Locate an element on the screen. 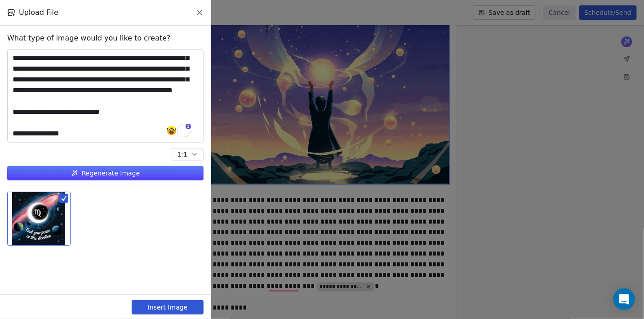 The image size is (644, 319). textarea: To enrich screen reader interactions, please activate Accessibility in Grammarly extension settings is located at coordinates (105, 96).